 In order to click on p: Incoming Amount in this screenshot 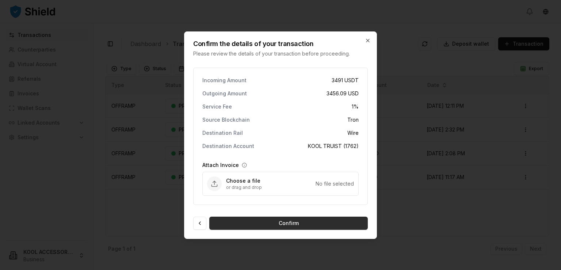, I will do `click(224, 80)`.